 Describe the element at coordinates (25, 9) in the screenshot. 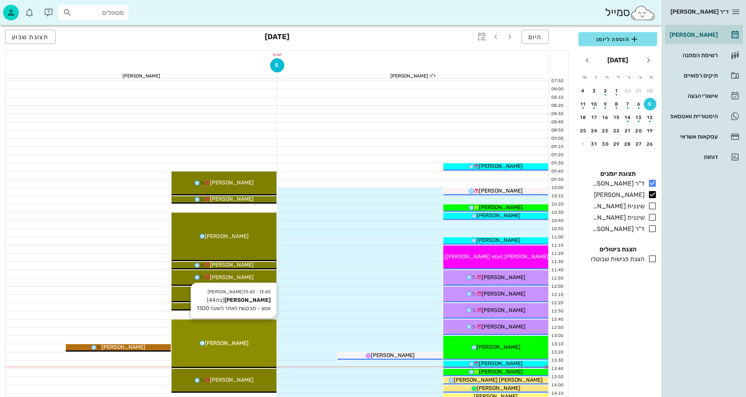

I see `span: תג` at that location.